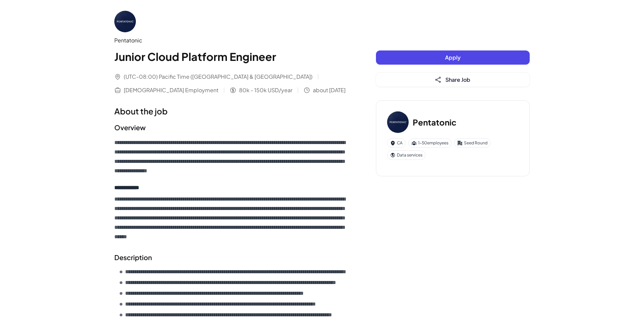 Image resolution: width=644 pixels, height=318 pixels. I want to click on button: Share Job, so click(453, 80).